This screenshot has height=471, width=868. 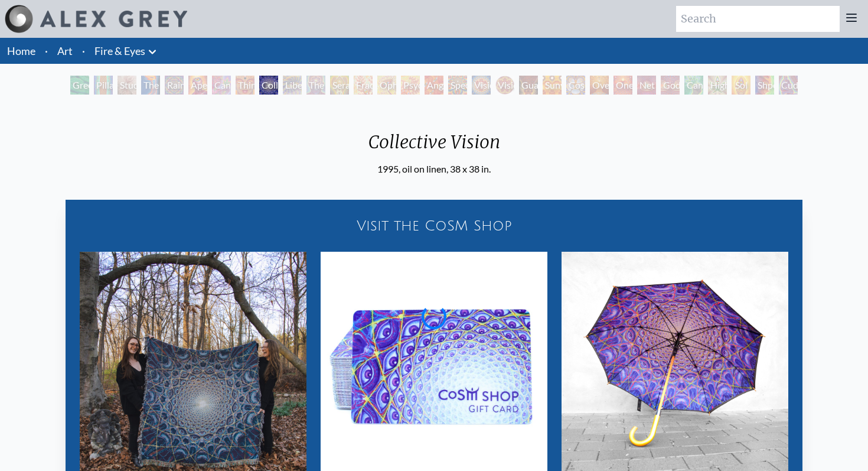 What do you see at coordinates (528, 85) in the screenshot?
I see `div: Guardian of Infinite Vision` at bounding box center [528, 85].